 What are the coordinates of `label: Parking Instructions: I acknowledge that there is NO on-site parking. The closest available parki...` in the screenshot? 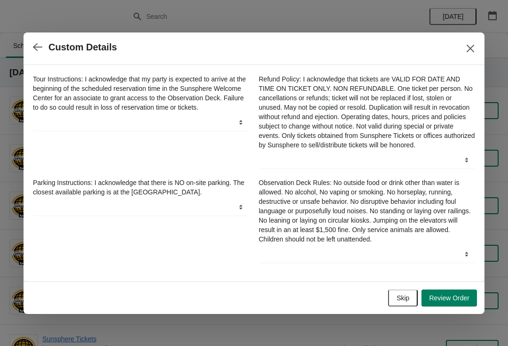 It's located at (141, 187).